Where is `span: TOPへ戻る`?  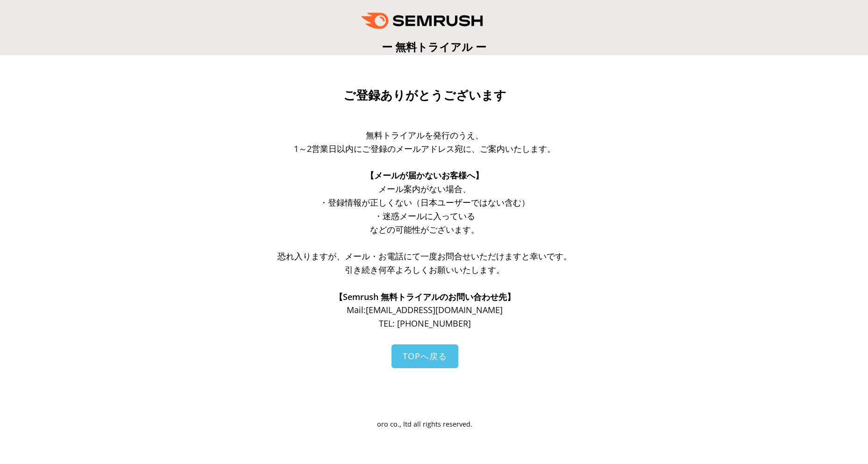 span: TOPへ戻る is located at coordinates (425, 355).